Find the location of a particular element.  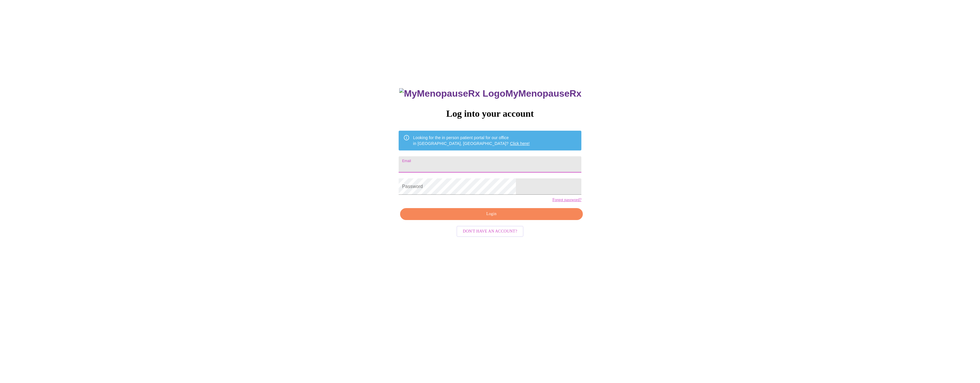

a: Forgot password? is located at coordinates (567, 200).